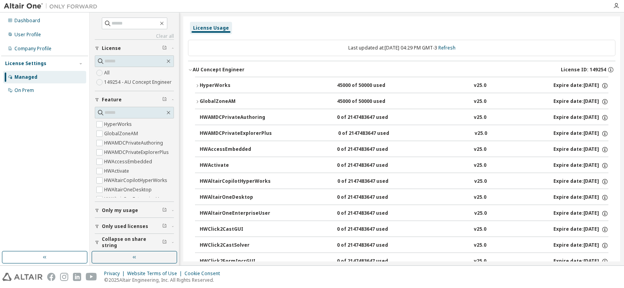  I want to click on div: HWAltairOneEnterpriseUser, so click(235, 214).